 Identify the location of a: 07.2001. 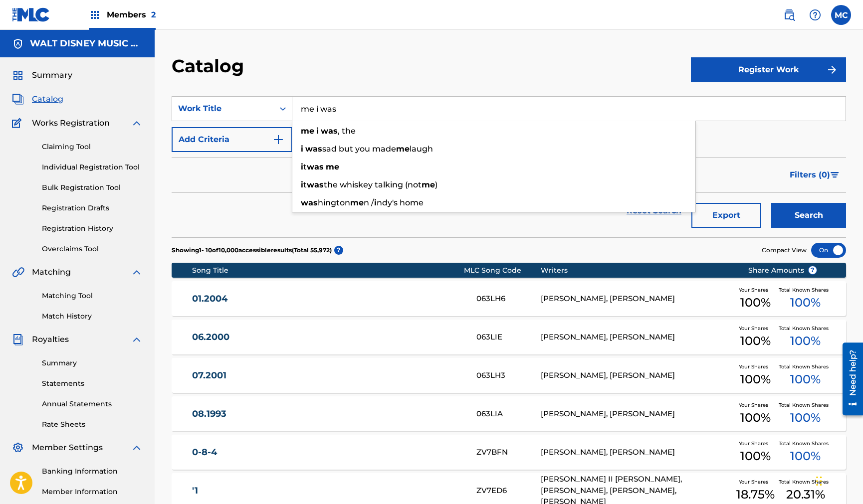
(327, 376).